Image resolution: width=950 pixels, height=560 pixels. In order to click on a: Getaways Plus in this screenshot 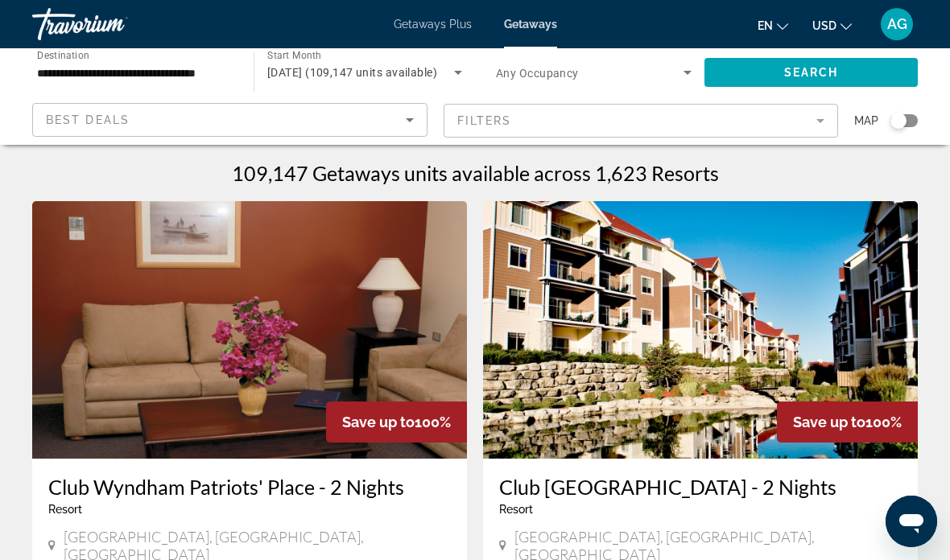, I will do `click(432, 24)`.